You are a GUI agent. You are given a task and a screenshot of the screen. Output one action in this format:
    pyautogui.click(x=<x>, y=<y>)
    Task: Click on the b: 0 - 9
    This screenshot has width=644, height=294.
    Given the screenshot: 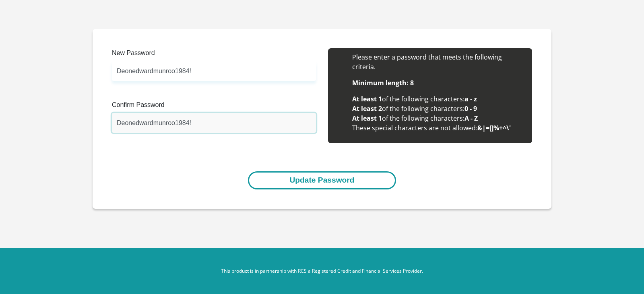 What is the action you would take?
    pyautogui.click(x=470, y=109)
    